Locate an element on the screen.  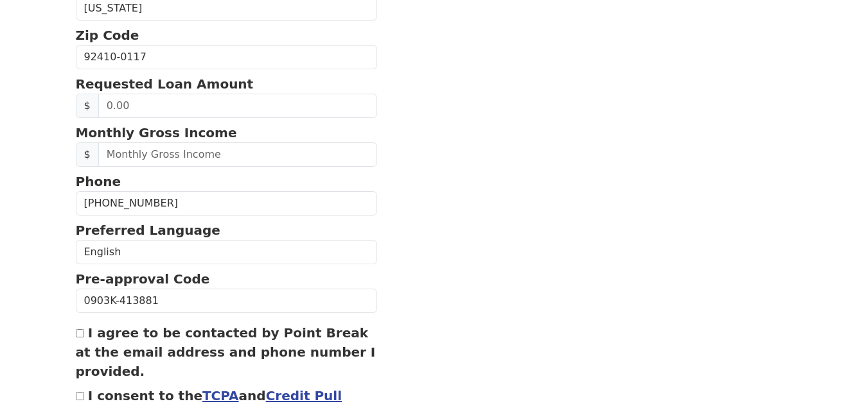
input: Phone is located at coordinates (227, 203).